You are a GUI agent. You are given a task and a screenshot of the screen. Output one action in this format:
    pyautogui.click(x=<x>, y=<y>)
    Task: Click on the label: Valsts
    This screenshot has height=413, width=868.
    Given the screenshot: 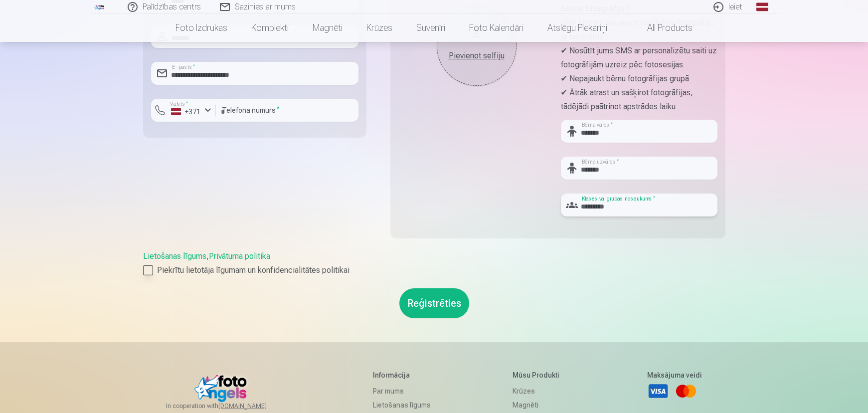 What is the action you would take?
    pyautogui.click(x=179, y=104)
    